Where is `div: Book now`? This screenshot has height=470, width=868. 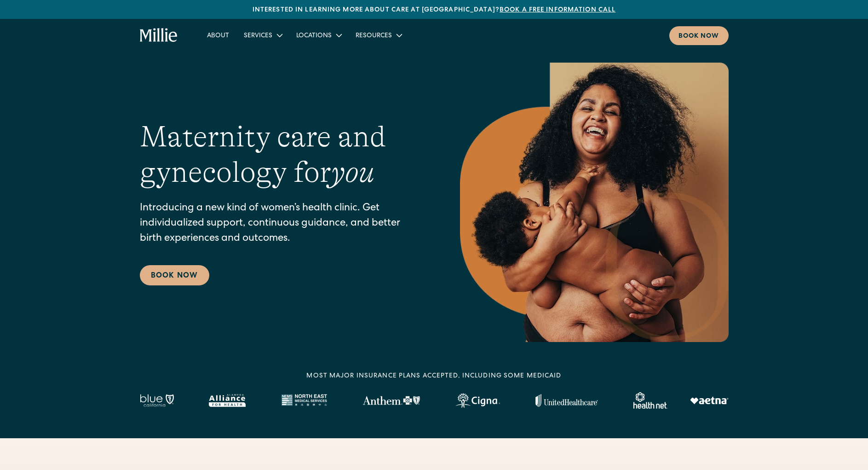
div: Book now is located at coordinates (699, 36).